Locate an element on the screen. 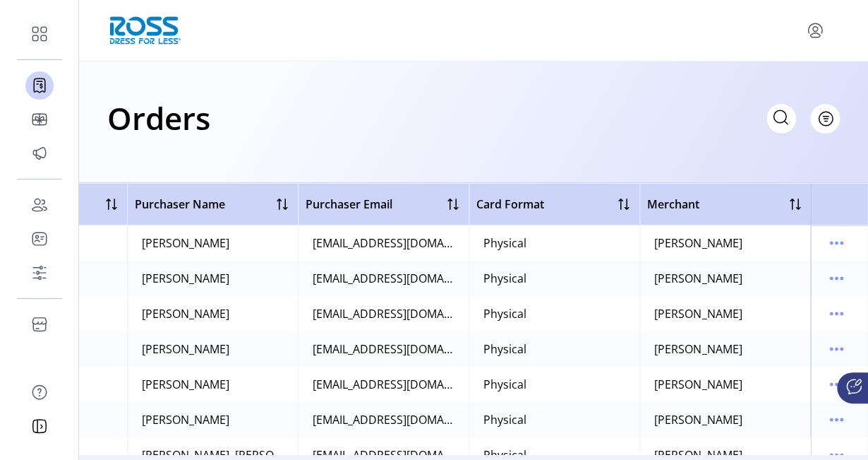 The width and height of the screenshot is (868, 460). span: Purchaser Name is located at coordinates (180, 204).